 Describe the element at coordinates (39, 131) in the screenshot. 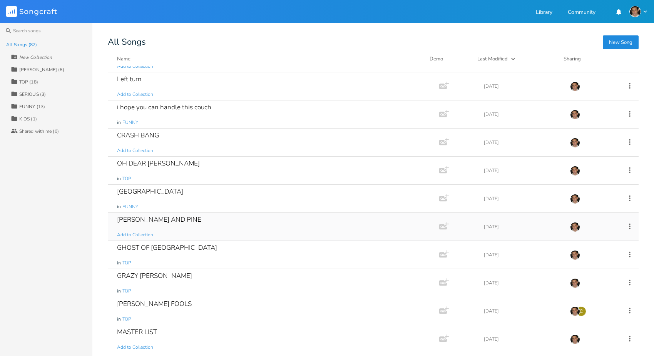

I see `div: Shared with me (0)` at that location.